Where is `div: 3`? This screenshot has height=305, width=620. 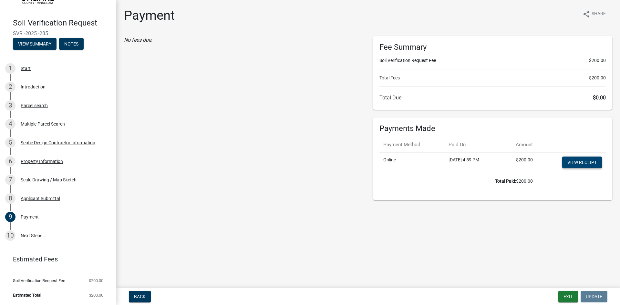 div: 3 is located at coordinates (10, 106).